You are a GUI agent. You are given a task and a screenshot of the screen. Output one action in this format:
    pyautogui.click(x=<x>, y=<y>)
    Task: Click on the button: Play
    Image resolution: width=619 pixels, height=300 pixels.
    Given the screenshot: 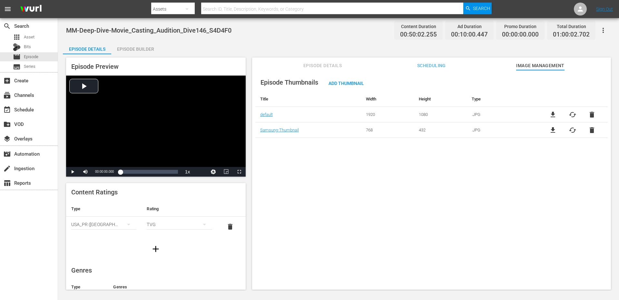 What is the action you would take?
    pyautogui.click(x=73, y=172)
    